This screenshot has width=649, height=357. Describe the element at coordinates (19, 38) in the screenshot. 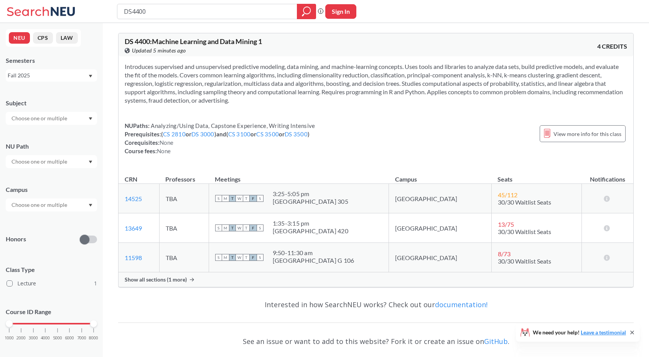

I see `button: NEU` at that location.